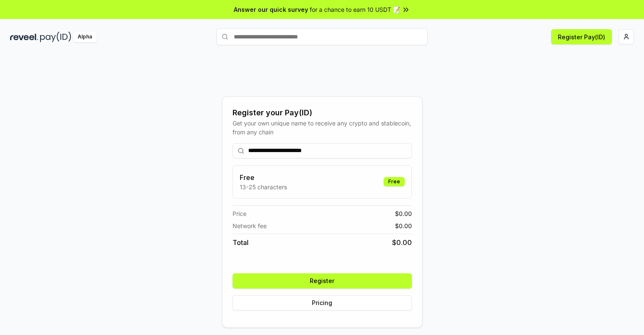 The width and height of the screenshot is (644, 335). Describe the element at coordinates (581, 37) in the screenshot. I see `button: Register Pay(ID)` at that location.